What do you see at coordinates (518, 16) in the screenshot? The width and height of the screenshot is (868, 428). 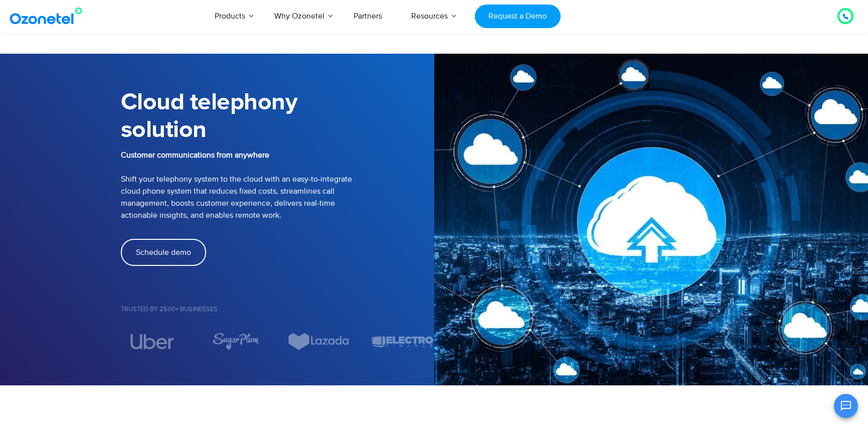 I see `a: Request a Demo` at bounding box center [518, 16].